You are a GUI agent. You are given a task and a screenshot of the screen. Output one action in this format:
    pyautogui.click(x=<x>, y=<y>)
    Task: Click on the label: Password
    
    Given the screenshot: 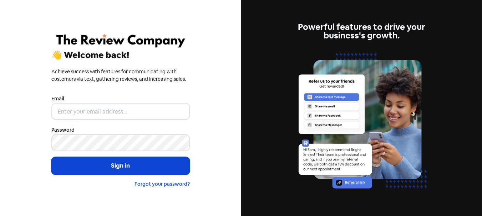 What is the action you would take?
    pyautogui.click(x=63, y=130)
    